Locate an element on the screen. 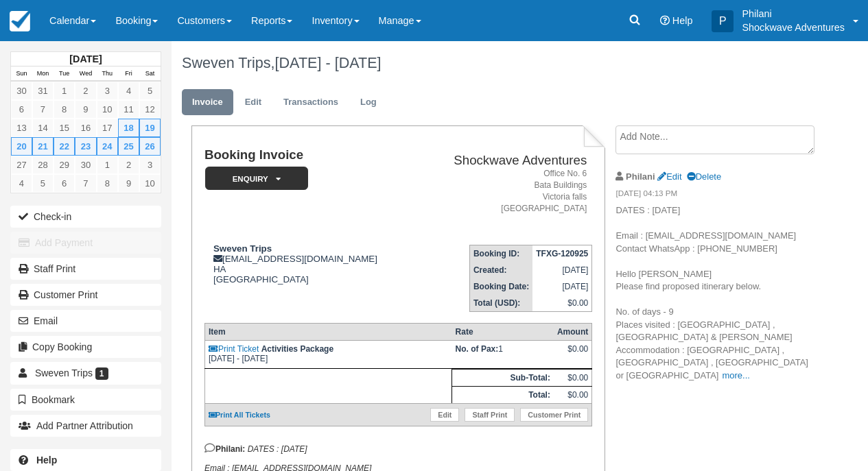 The image size is (868, 471). strong: Activities Package is located at coordinates (297, 349).